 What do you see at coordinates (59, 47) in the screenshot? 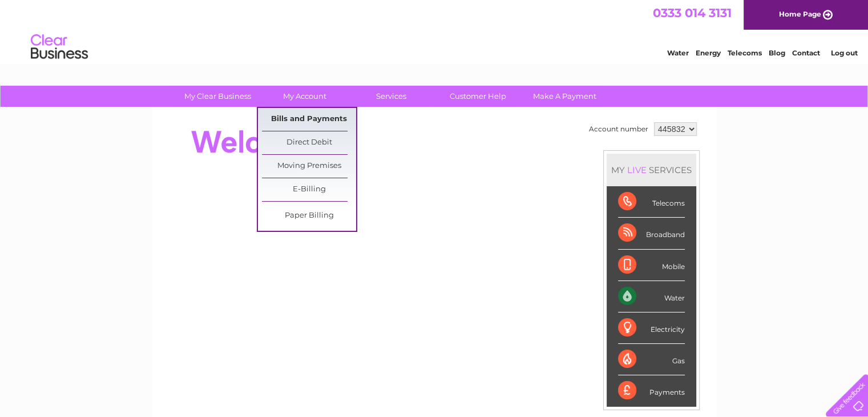
I see `img: logo.png` at bounding box center [59, 47].